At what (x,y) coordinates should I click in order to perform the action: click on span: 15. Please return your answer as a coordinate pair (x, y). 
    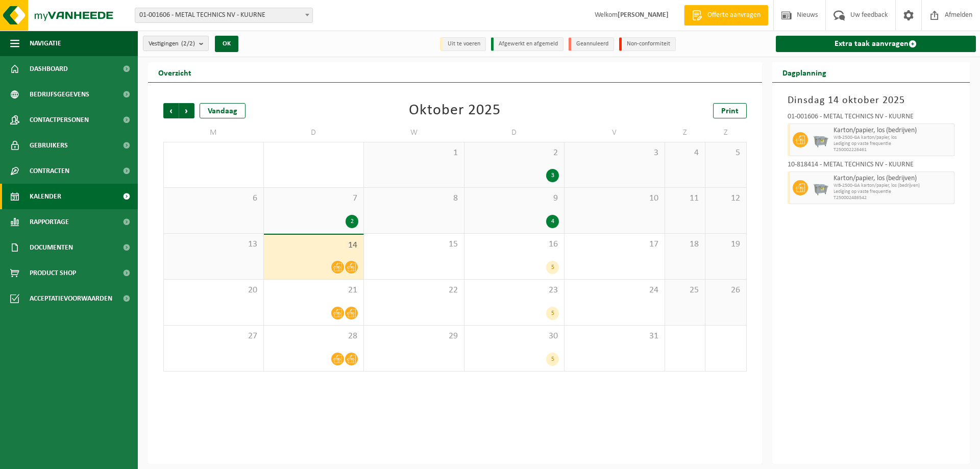
    Looking at the image, I should click on (414, 244).